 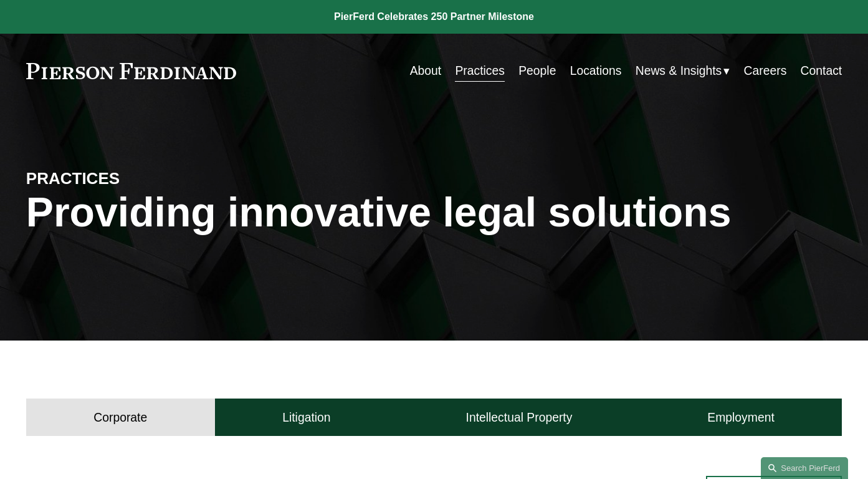 I want to click on a: Practices, so click(x=480, y=70).